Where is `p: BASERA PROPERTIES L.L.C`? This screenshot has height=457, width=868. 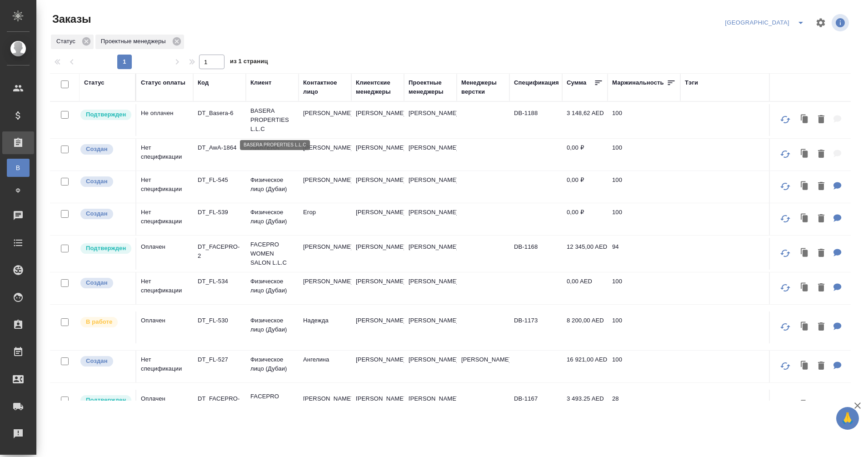
p: BASERA PROPERTIES L.L.C is located at coordinates (272, 120).